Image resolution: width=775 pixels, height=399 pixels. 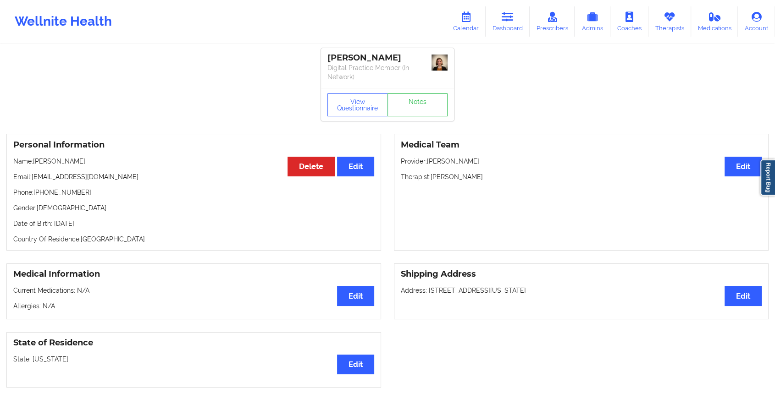 I want to click on p: Allergies: N/A, so click(x=194, y=306).